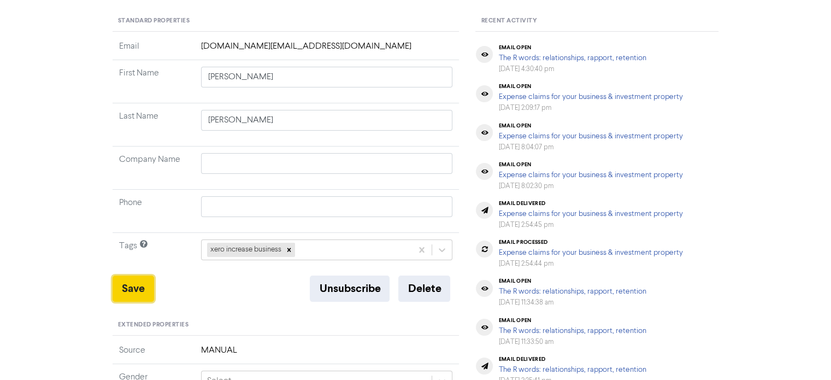  What do you see at coordinates (154, 254) in the screenshot?
I see `td: Tags` at bounding box center [154, 254].